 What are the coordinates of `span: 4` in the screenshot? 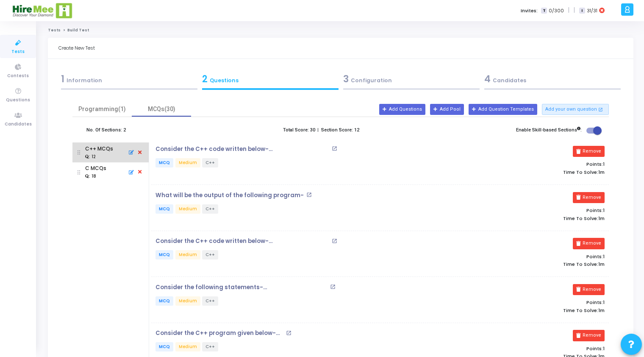 It's located at (487, 79).